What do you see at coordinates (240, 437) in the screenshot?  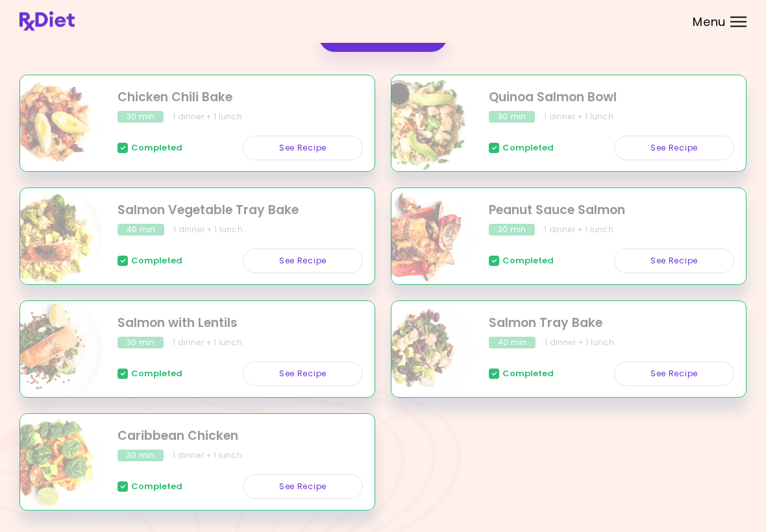 I see `h2: Caribbean Chicken` at bounding box center [240, 437].